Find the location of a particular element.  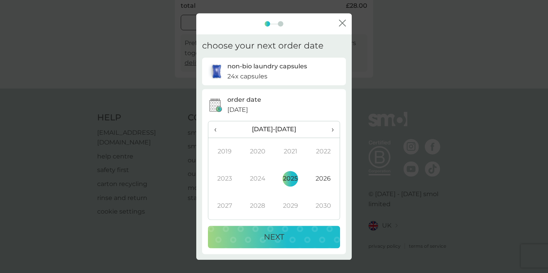

td: 2023 is located at coordinates (225, 179).